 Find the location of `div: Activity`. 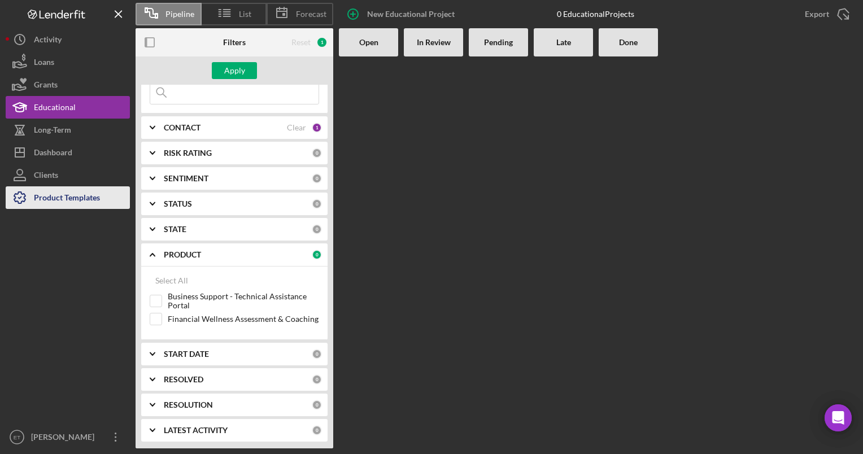

div: Activity is located at coordinates (47, 41).